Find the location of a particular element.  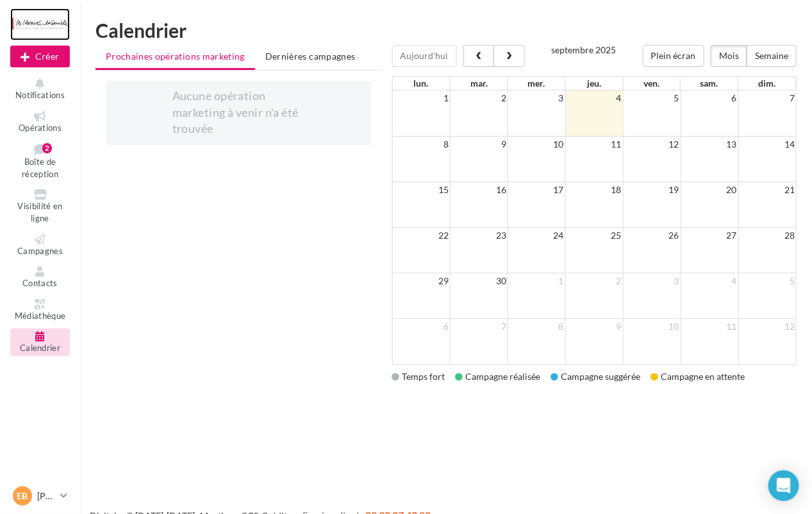

td: 29 is located at coordinates (422, 281).